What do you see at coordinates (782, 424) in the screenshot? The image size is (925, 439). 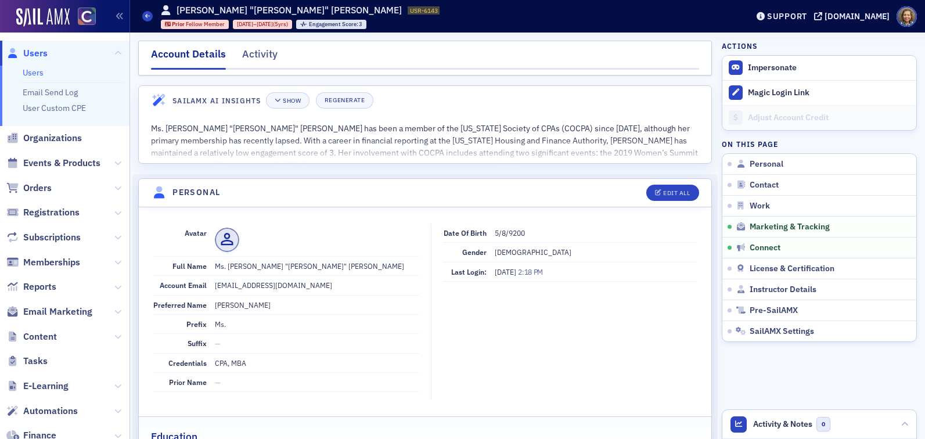 I see `span: Activity & Notes` at bounding box center [782, 424].